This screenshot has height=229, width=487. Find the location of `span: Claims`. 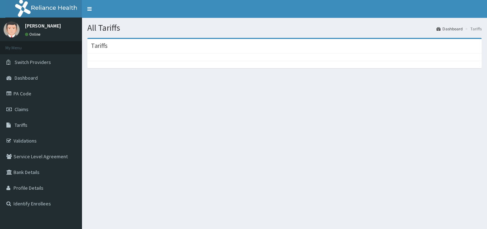

span: Claims is located at coordinates (21, 109).